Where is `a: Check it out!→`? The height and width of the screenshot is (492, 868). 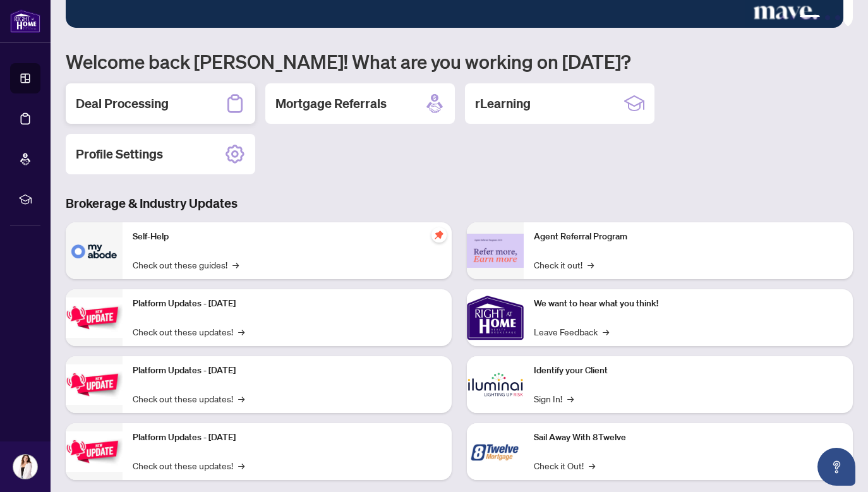 a: Check it out!→ is located at coordinates (563, 265).